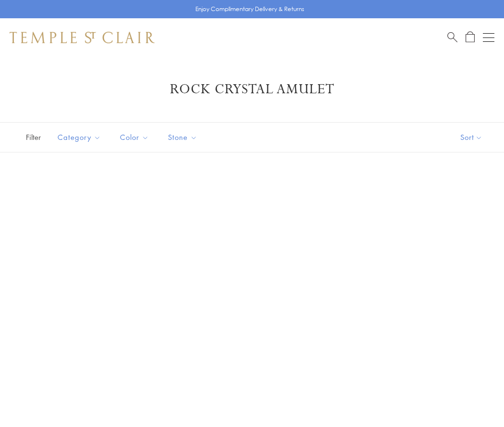 This screenshot has width=504, height=427. Describe the element at coordinates (252, 89) in the screenshot. I see `h1: Rock Crystal Amulet` at that location.